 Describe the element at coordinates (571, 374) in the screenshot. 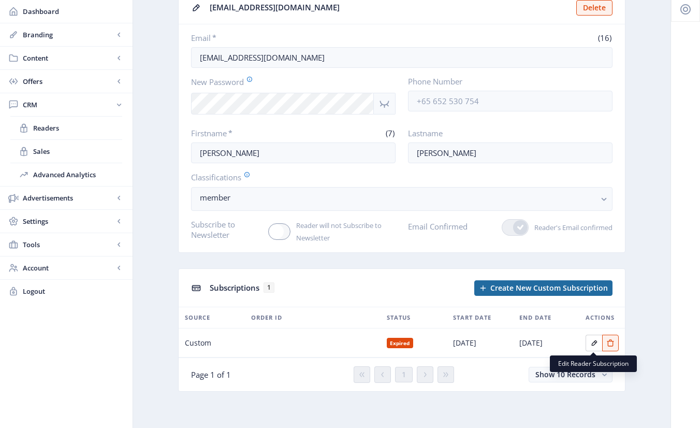

I see `button: Show 10 Records` at that location.